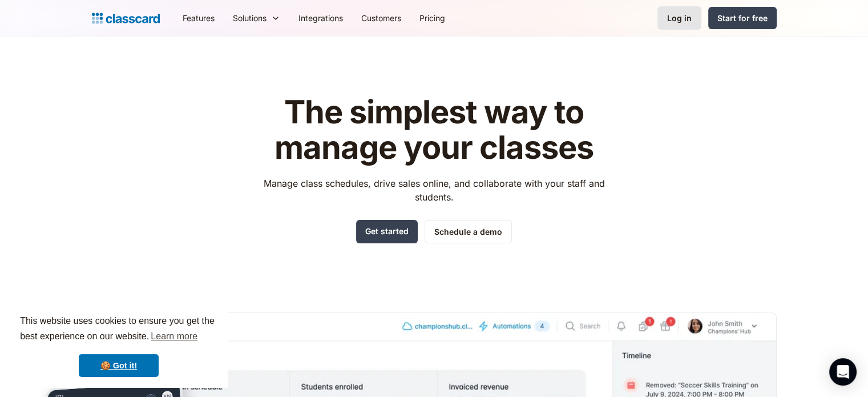  Describe the element at coordinates (126, 18) in the screenshot. I see `a: home` at that location.